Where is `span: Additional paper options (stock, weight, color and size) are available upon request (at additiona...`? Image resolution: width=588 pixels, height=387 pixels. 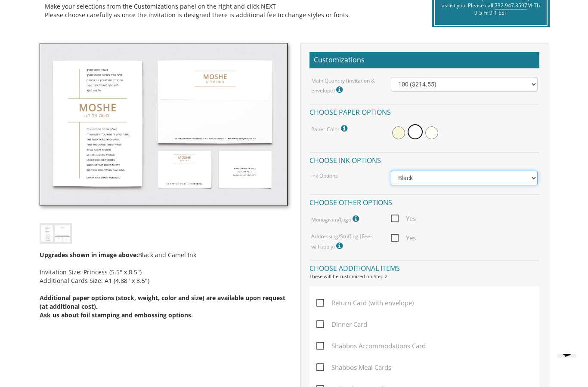
span: Additional paper options (stock, weight, color and size) are available upon request (at additiona... is located at coordinates (162, 302).